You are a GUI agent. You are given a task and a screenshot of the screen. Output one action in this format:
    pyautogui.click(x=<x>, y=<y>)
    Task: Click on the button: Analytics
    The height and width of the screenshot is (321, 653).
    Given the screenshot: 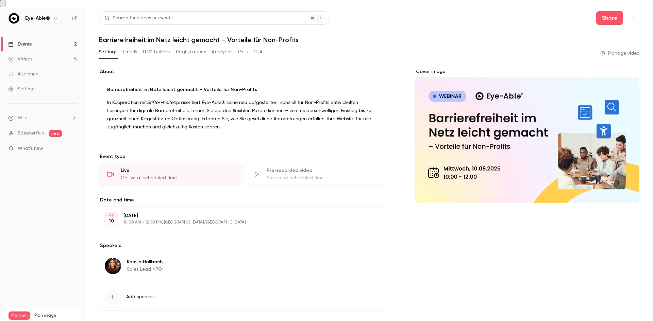 What is the action you would take?
    pyautogui.click(x=222, y=52)
    